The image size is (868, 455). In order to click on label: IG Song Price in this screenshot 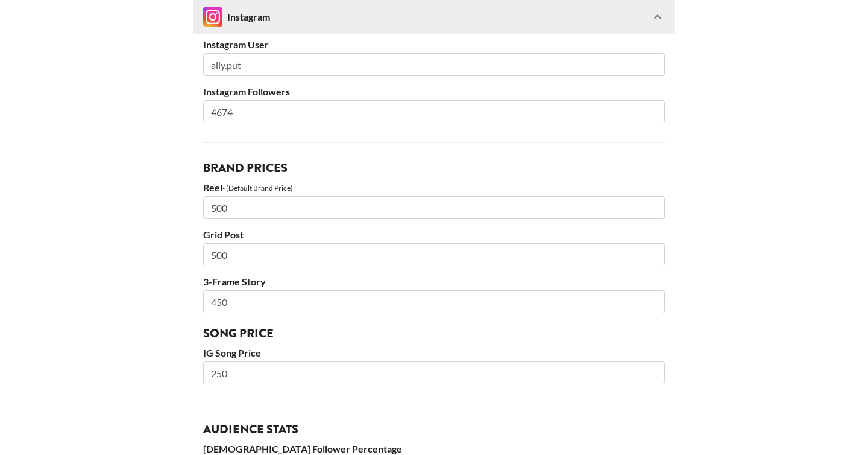, I will do `click(434, 353)`.